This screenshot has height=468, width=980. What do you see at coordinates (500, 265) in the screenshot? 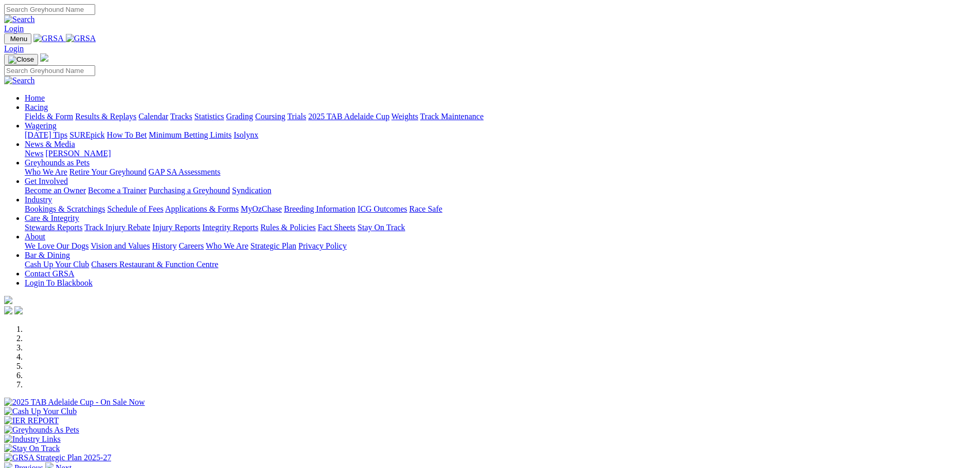
I see `div: Bar & Dining` at bounding box center [500, 265].